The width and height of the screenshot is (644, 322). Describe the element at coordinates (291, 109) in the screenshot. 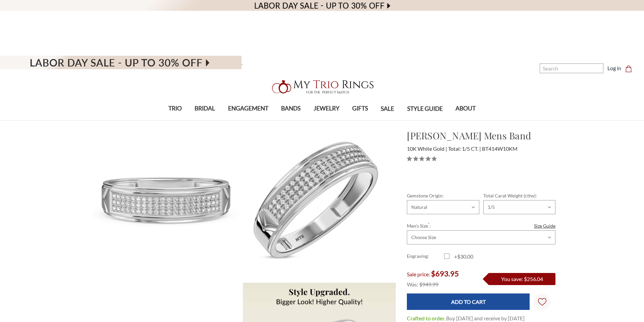

I see `a: BANDS` at that location.